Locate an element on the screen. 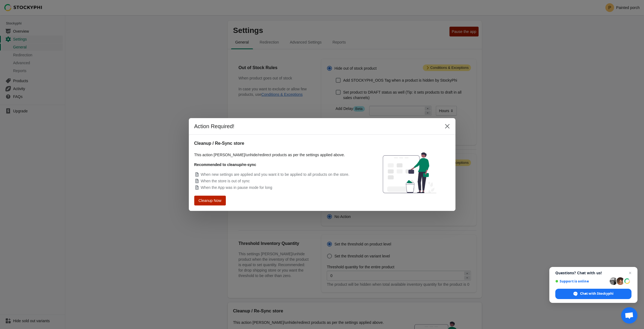  span: Chat with Stockyphi is located at coordinates (597, 294).